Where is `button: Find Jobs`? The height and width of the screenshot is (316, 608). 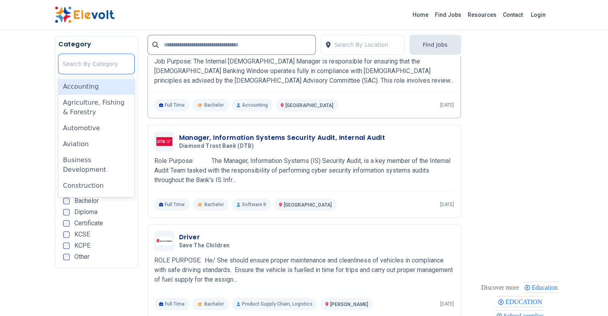 button: Find Jobs is located at coordinates (435, 45).